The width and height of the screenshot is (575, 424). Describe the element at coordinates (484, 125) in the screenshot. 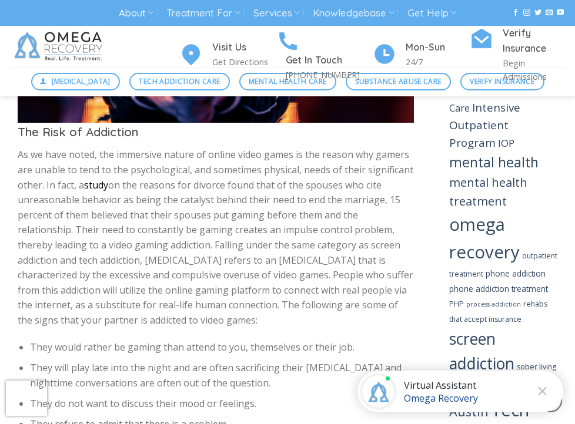

I see `a: Intensive Outpatient Program (12 items)` at that location.